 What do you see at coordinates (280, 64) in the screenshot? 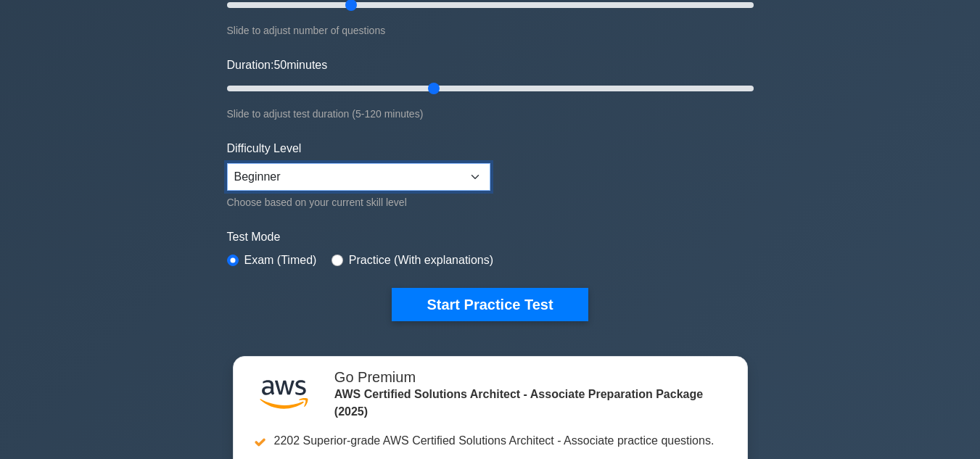
I see `span: 50` at bounding box center [280, 64].